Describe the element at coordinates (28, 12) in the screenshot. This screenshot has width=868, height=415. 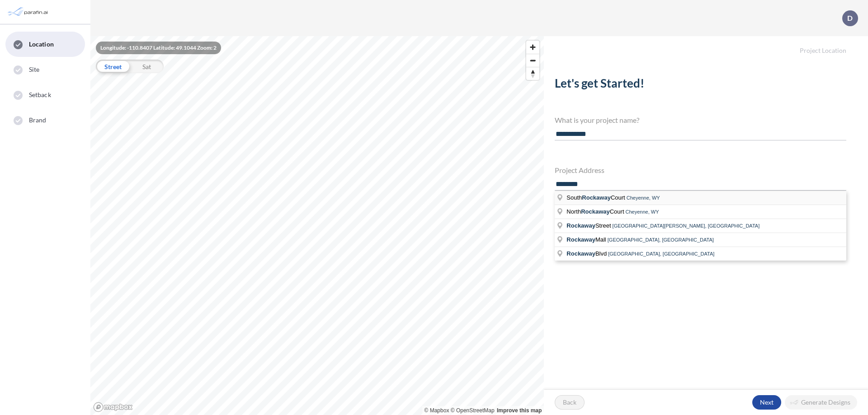
I see `img: Parafin` at that location.